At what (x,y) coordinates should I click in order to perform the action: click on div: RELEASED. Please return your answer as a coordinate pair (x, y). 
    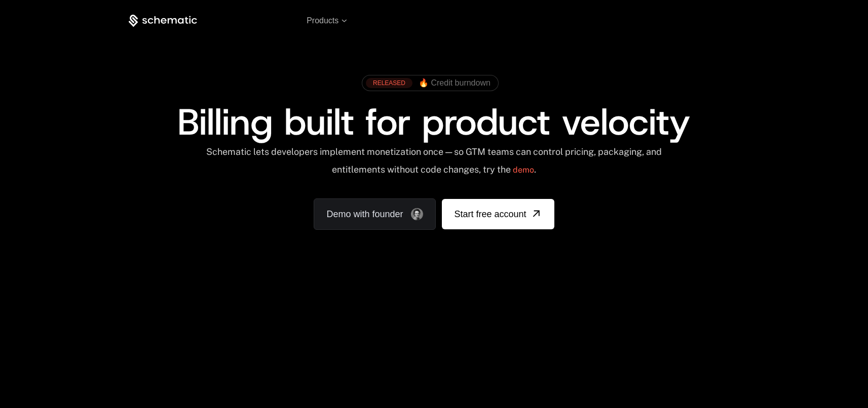
    Looking at the image, I should click on (389, 83).